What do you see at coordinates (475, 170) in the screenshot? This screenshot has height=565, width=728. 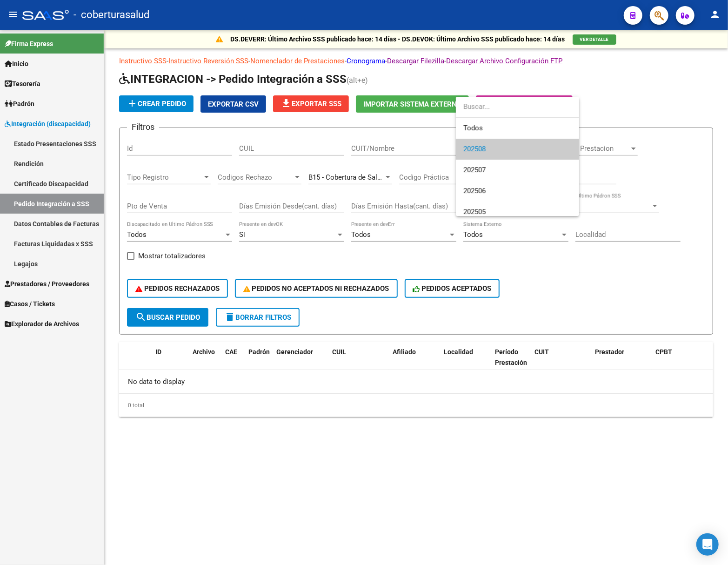 I see `span: 202507` at bounding box center [475, 170].